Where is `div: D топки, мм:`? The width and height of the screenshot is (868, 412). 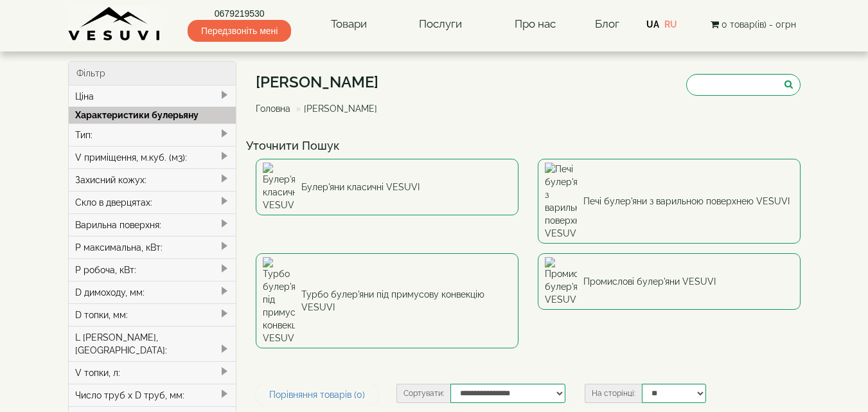
div: D топки, мм: is located at coordinates (152, 314).